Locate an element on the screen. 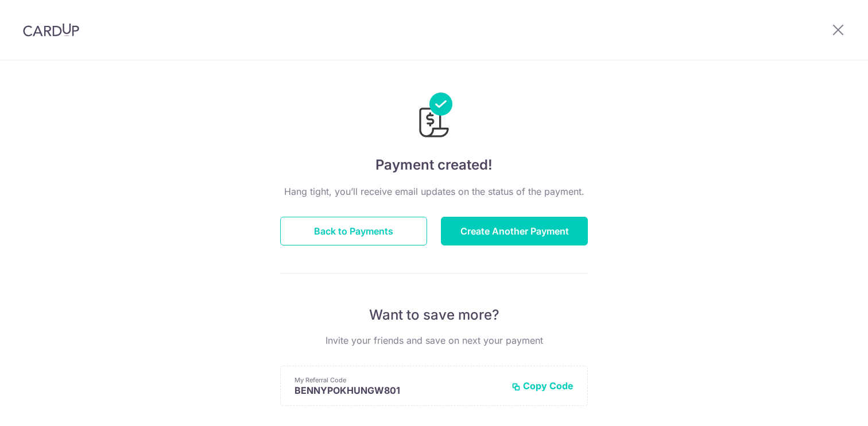 Image resolution: width=868 pixels, height=426 pixels. p: Hang tight, you’ll receive email updates on the status of the payment. is located at coordinates (434, 191).